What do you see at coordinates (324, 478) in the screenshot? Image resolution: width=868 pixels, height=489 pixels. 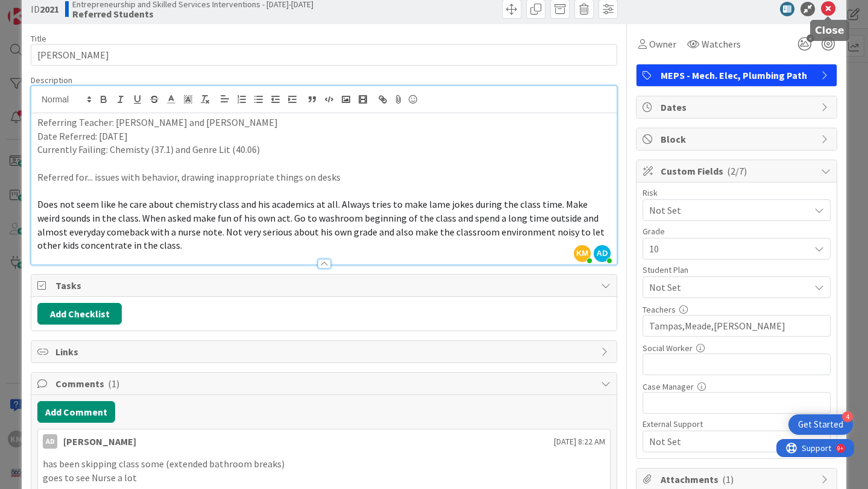 I see `p: goes to see Nurse a lot` at bounding box center [324, 478].